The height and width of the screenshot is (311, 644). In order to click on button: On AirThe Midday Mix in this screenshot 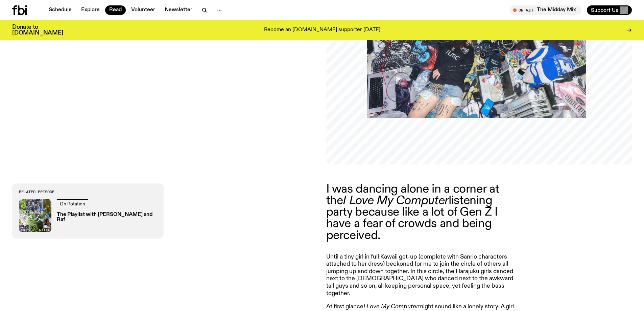, I will do `click(545, 10)`.